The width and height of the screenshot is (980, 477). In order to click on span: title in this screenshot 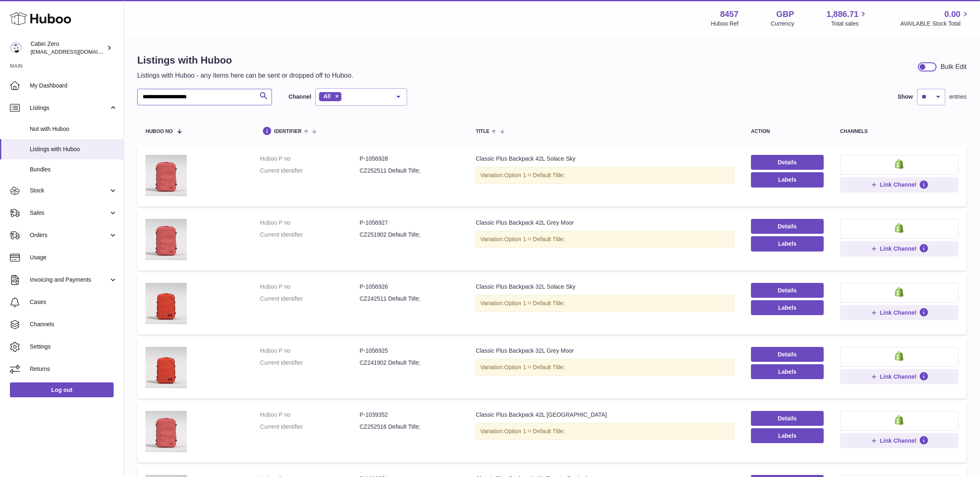, I will do `click(482, 131)`.